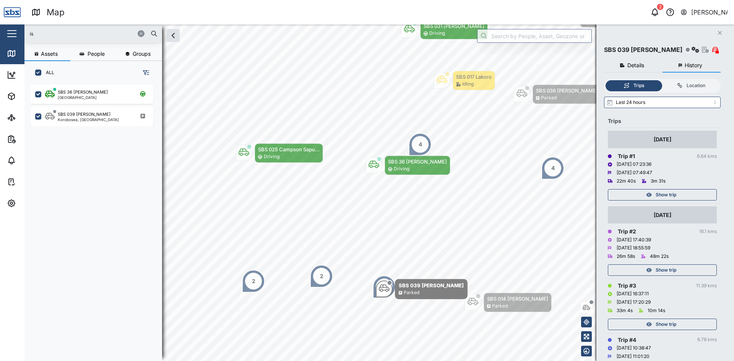  Describe the element at coordinates (626, 257) in the screenshot. I see `div: 26m 58s` at that location.